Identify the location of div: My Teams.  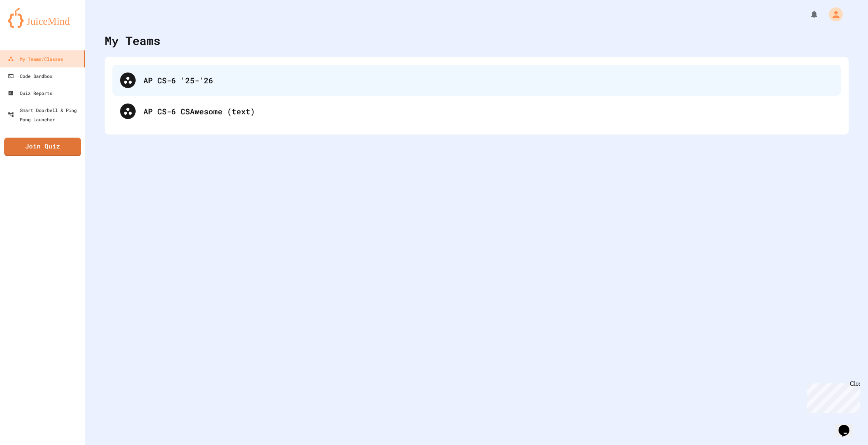
(132, 40).